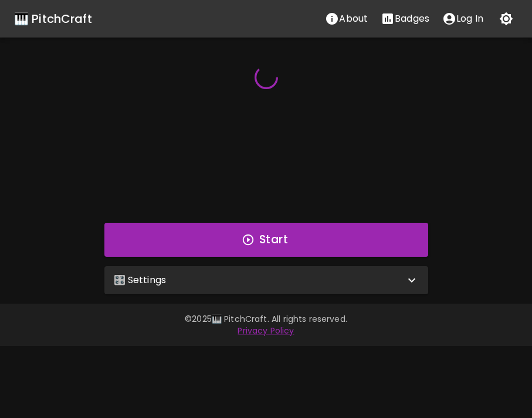 The image size is (532, 418). I want to click on button: About, so click(346, 19).